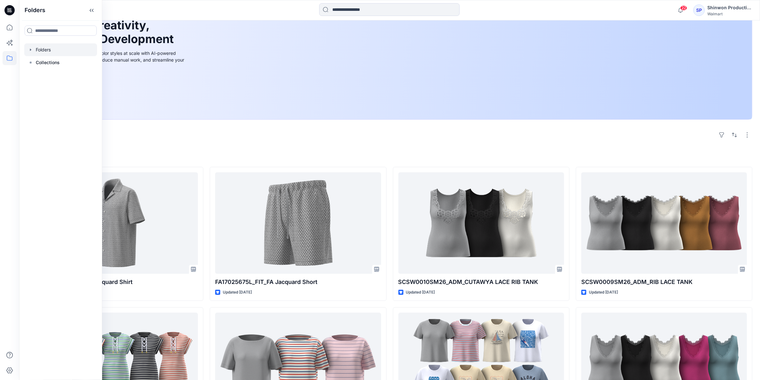 This screenshot has height=380, width=760. I want to click on a: SCSW0009SM26_ADM_RIB LACE TANK, so click(664, 223).